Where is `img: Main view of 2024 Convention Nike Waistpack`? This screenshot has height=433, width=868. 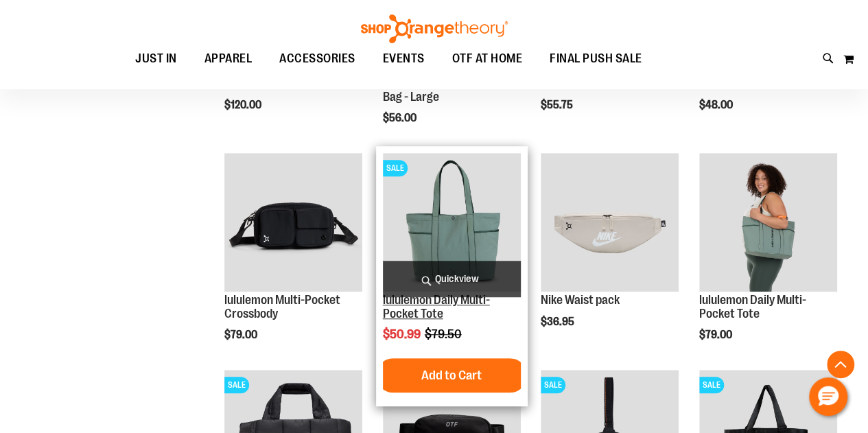
img: Main view of 2024 Convention Nike Waistpack is located at coordinates (609, 222).